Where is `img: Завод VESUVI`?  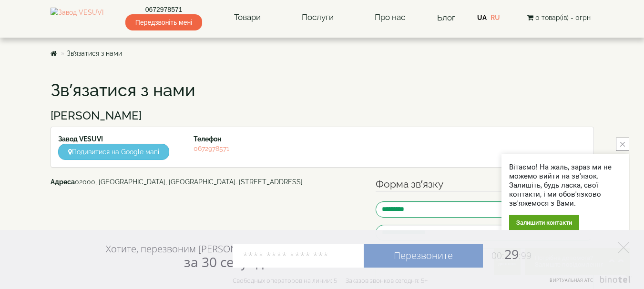
img: Завод VESUVI is located at coordinates (77, 18).